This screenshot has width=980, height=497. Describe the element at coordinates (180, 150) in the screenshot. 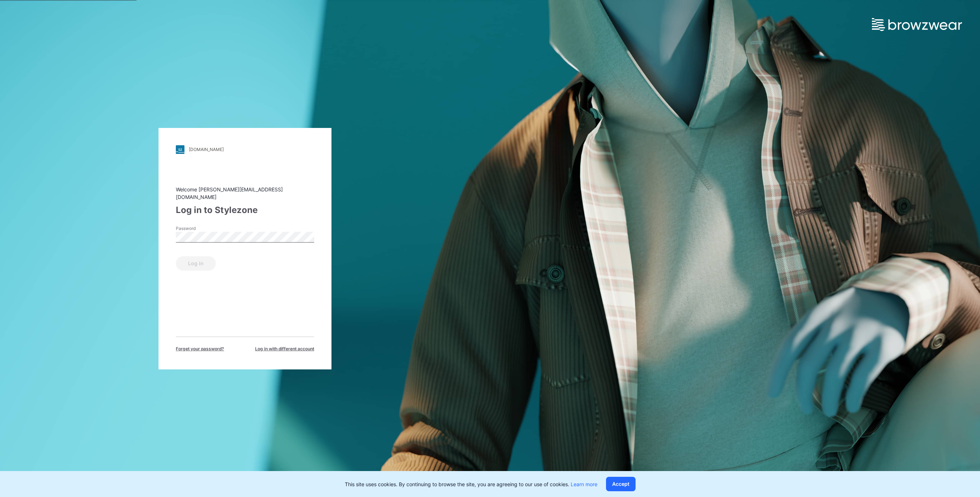

I see `img: stylezone-logo.562084cfcfab977791bfbf7441f1a819.svg` at that location.